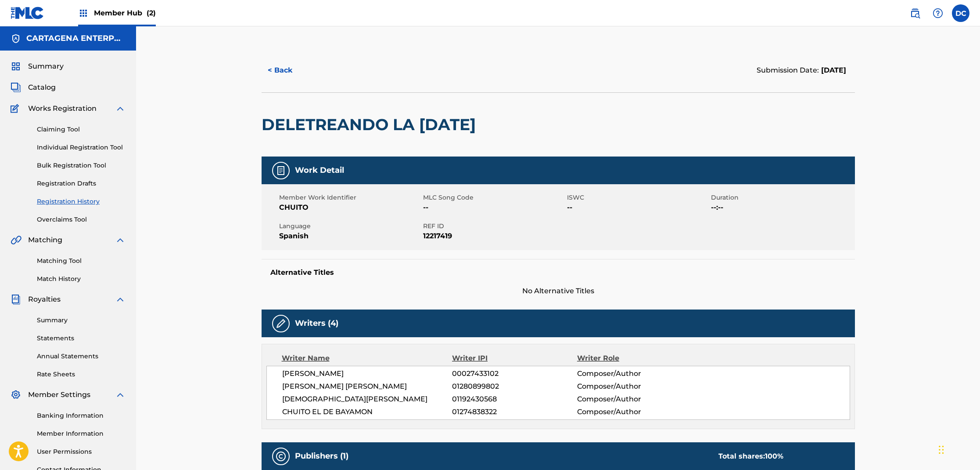 The width and height of the screenshot is (980, 470). Describe the element at coordinates (28, 12) in the screenshot. I see `img: MLC Logo` at that location.